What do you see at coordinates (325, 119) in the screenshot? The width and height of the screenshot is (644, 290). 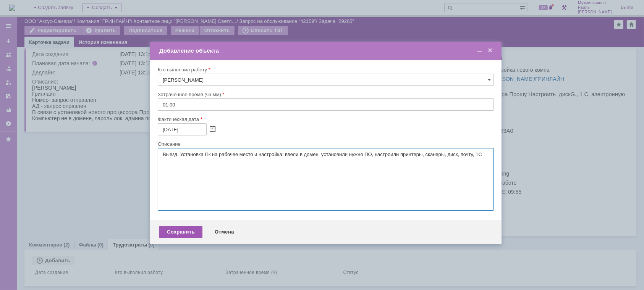 I see `div: Фактическая дата` at bounding box center [325, 119].